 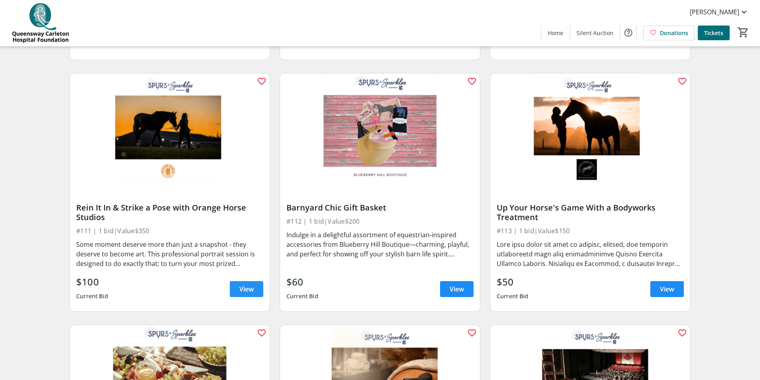 What do you see at coordinates (744, 32) in the screenshot?
I see `button: Cart` at bounding box center [744, 32].